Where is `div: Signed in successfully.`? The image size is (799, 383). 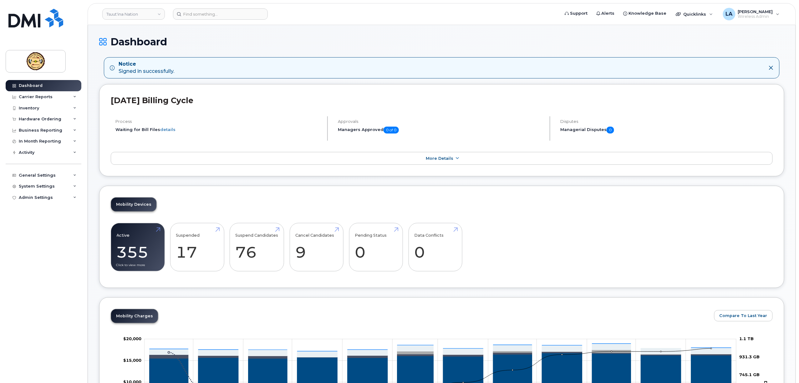 div: Signed in successfully. is located at coordinates (146, 68).